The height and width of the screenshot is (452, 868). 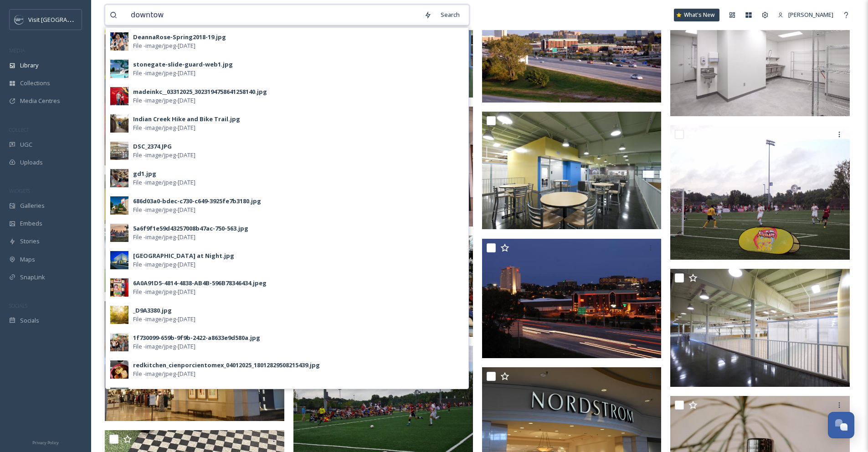 What do you see at coordinates (145, 173) in the screenshot?
I see `div: gd1.jpg` at bounding box center [145, 173].